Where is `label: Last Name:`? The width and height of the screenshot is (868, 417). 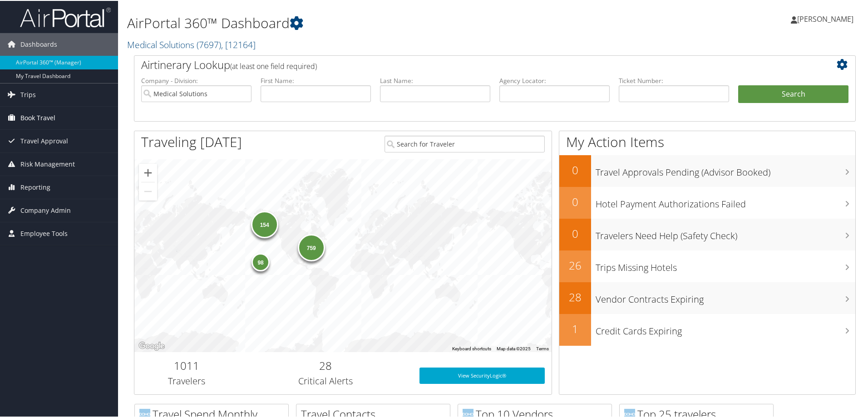 label: Last Name: is located at coordinates (435, 80).